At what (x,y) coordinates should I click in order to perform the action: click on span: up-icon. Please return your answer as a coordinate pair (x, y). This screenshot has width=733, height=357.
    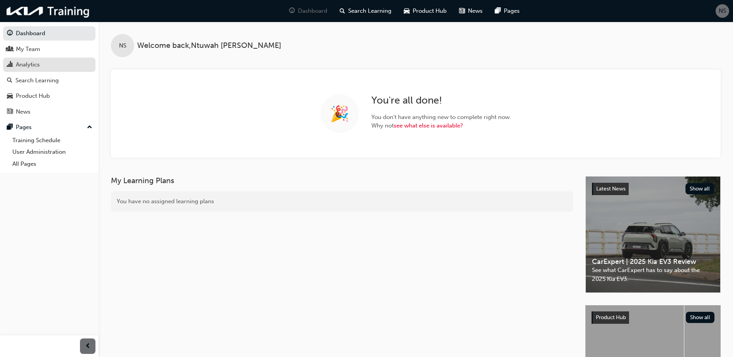
    Looking at the image, I should click on (90, 128).